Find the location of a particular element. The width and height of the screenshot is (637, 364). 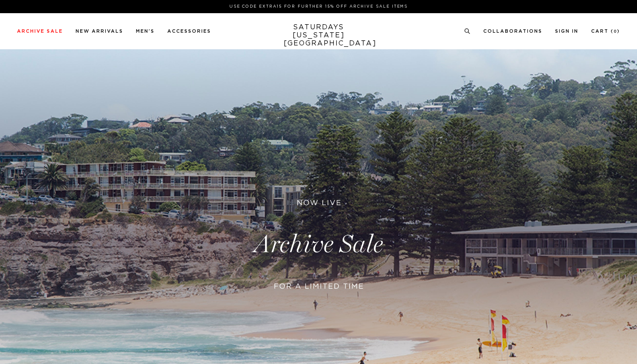

a: Men's is located at coordinates (145, 31).